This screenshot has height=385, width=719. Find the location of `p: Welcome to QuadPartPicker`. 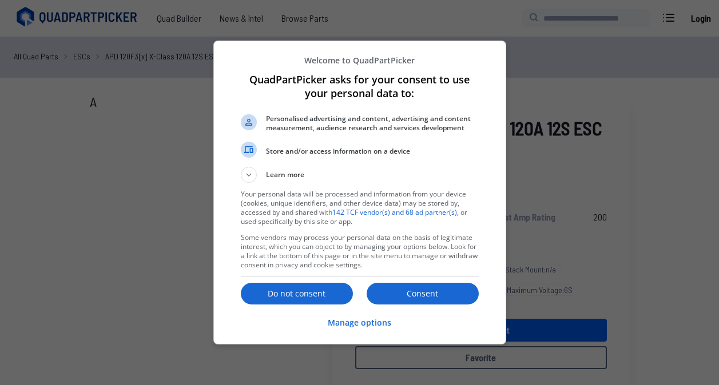

p: Welcome to QuadPartPicker is located at coordinates (360, 60).